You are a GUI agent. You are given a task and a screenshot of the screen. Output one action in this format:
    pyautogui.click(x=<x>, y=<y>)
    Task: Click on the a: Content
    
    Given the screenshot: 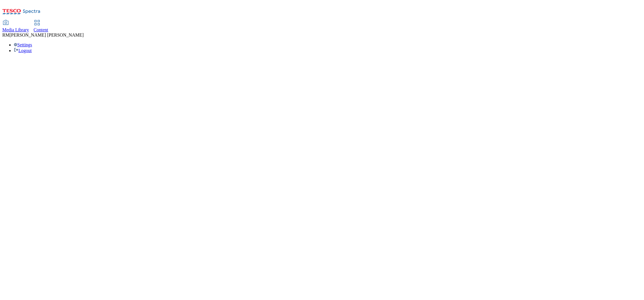 What is the action you would take?
    pyautogui.click(x=41, y=27)
    